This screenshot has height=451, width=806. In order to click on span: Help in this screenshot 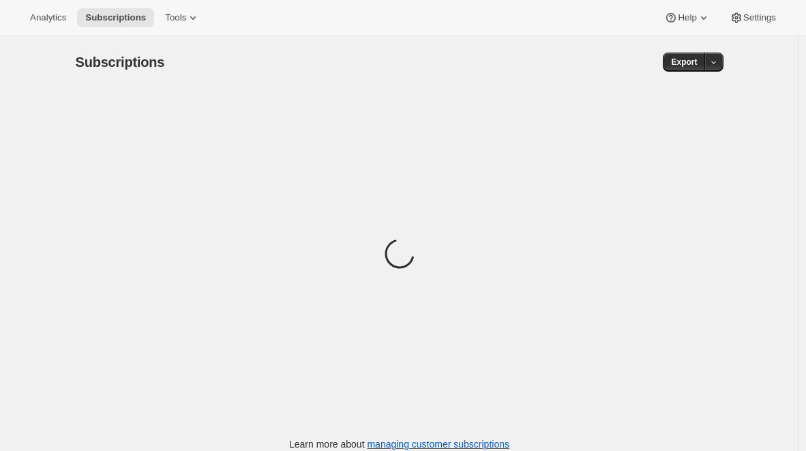, I will do `click(687, 18)`.